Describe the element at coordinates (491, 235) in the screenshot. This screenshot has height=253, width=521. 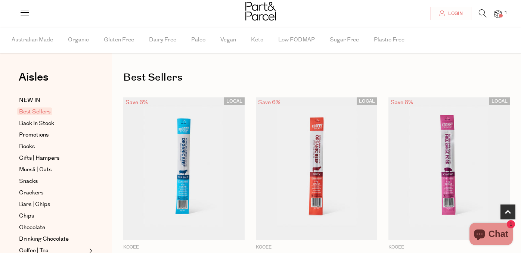
I see `inbox-online-store-chat: Shopify online store chat` at that location.